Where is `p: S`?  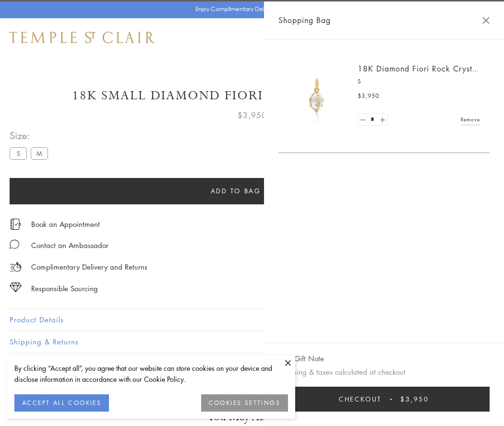 p: S is located at coordinates (419, 82).